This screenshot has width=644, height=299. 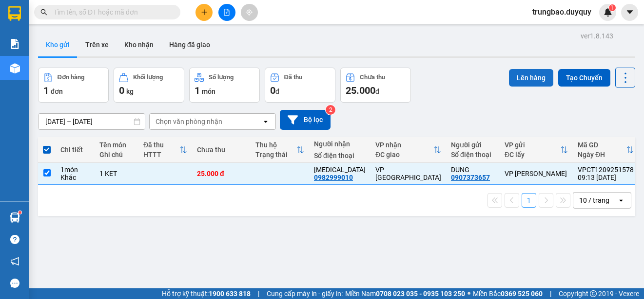 I want to click on button: Kho gửi, so click(x=58, y=45).